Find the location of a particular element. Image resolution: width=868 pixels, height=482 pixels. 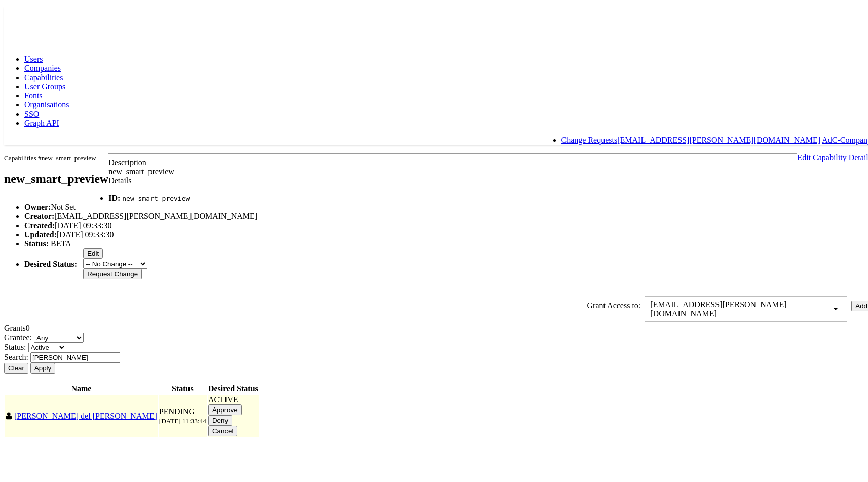

a: Capabilities is located at coordinates (44, 75).